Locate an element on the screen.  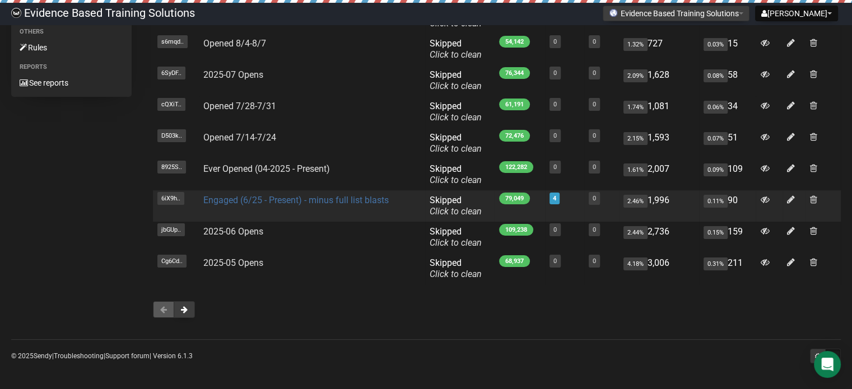
a: Engaged (6/25 - Present) - minus full list blasts is located at coordinates (296, 200).